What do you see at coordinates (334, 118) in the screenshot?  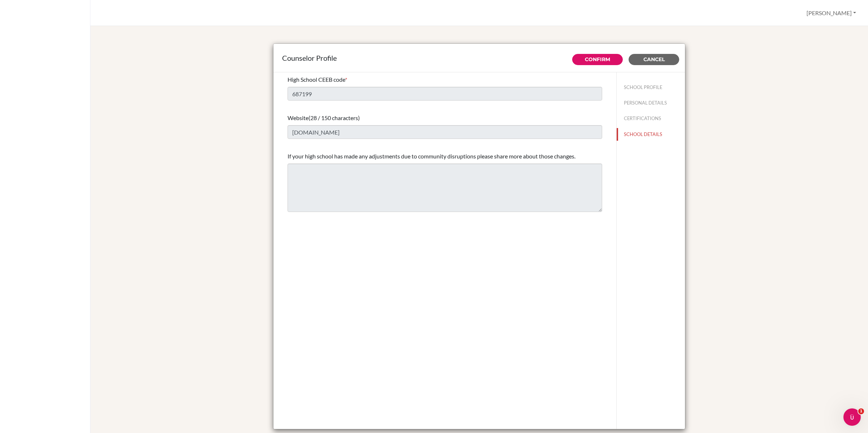 I see `span: (28 / 150 characters)` at bounding box center [334, 118].